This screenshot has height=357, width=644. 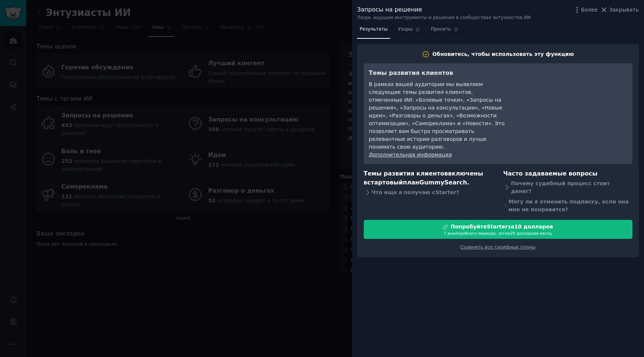 I want to click on font: В рамках вашей аудитории мы выявляем следующие темы развития клиентов, отмеченные ИИ: «Болевые то..., so click(x=437, y=116).